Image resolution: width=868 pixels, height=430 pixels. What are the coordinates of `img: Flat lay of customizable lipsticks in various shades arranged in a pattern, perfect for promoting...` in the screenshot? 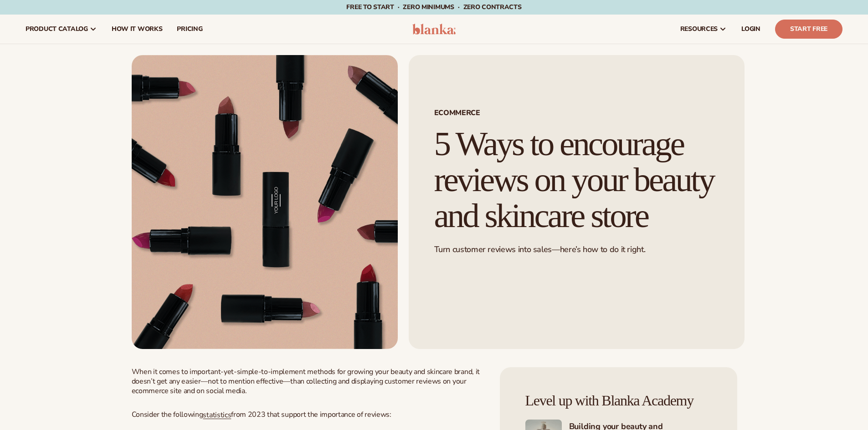 It's located at (265, 202).